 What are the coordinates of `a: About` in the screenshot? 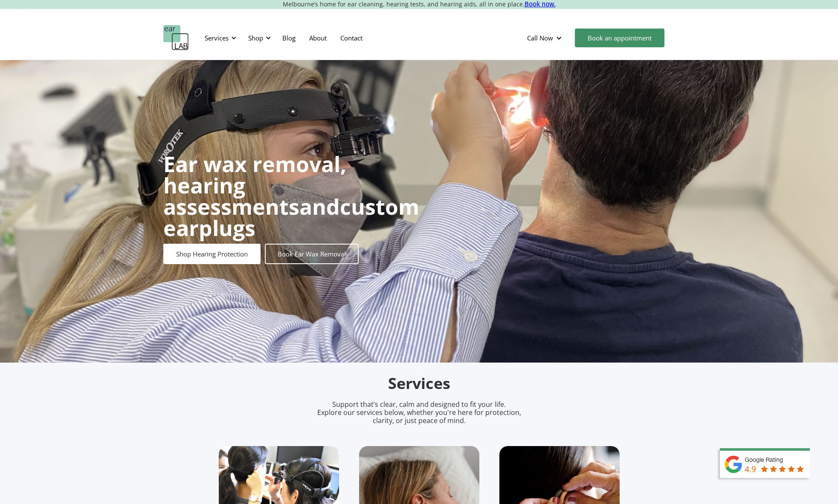 It's located at (318, 38).